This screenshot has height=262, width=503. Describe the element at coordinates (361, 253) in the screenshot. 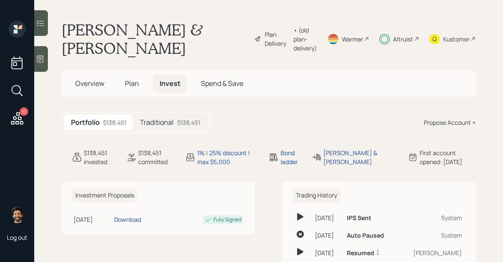

I see `h6: Resumed` at that location.